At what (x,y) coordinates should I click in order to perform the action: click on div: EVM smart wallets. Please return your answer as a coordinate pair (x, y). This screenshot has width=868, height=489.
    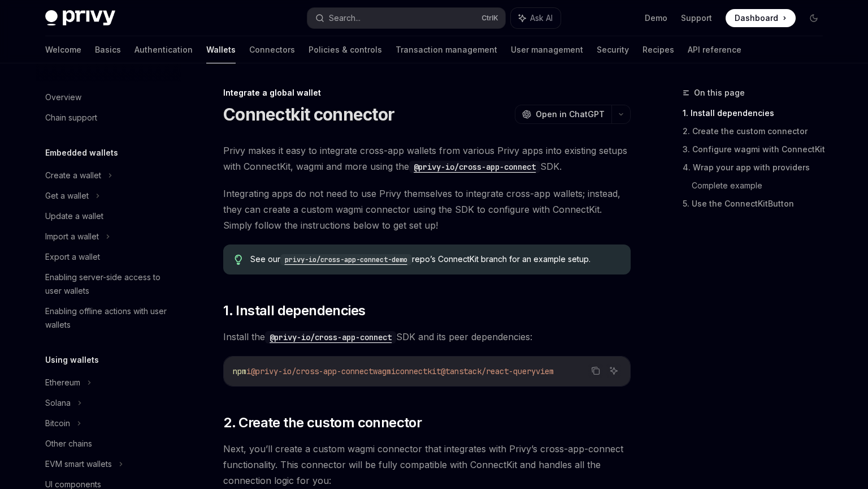
    Looking at the image, I should click on (78, 464).